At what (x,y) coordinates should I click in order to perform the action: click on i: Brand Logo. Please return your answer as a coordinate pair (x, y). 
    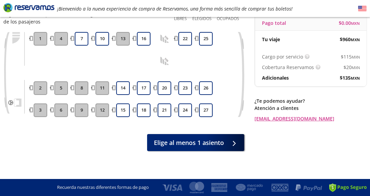
    Looking at the image, I should click on (29, 7).